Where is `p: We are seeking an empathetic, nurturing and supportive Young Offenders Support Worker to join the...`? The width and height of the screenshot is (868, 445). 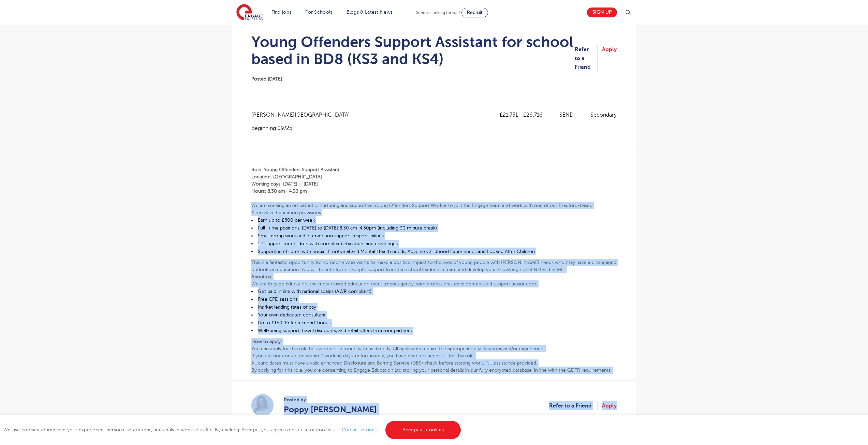 p: We are seeking an empathetic, nurturing and supportive Young Offenders Support Worker to join the... is located at coordinates (434, 209).